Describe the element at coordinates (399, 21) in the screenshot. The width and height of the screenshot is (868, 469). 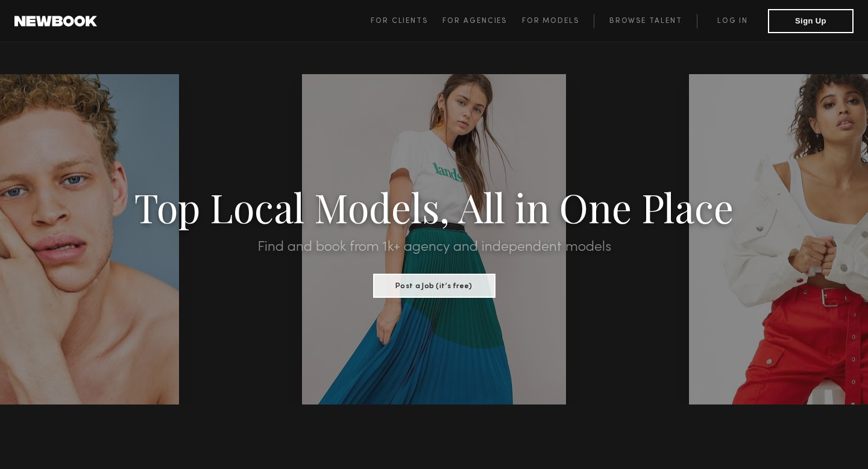
I see `span: For Clients` at that location.